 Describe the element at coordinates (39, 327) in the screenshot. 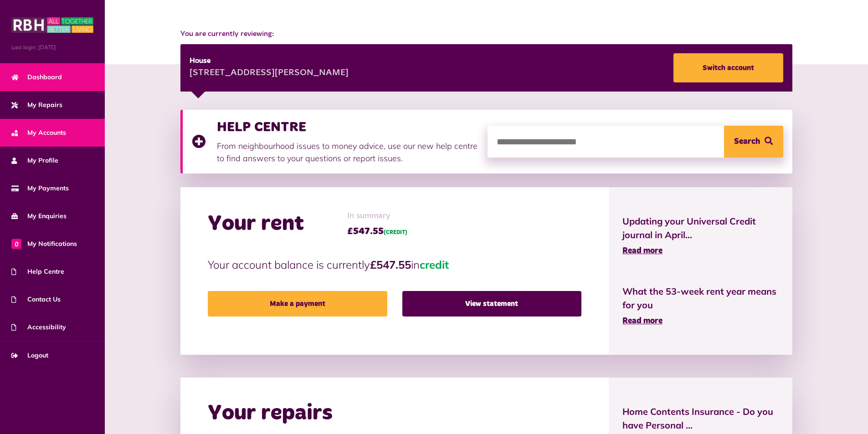

I see `span: Accessibility` at that location.